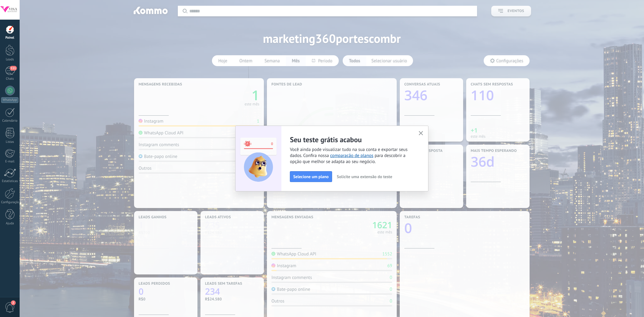 The width and height of the screenshot is (644, 317). What do you see at coordinates (10, 100) in the screenshot?
I see `div: WhatsApp` at bounding box center [10, 100].